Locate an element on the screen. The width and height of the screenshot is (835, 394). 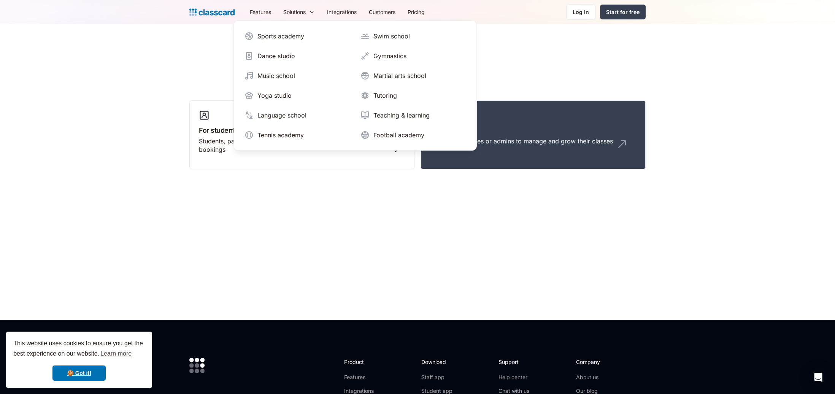
div: Gymnastics is located at coordinates (390, 56).